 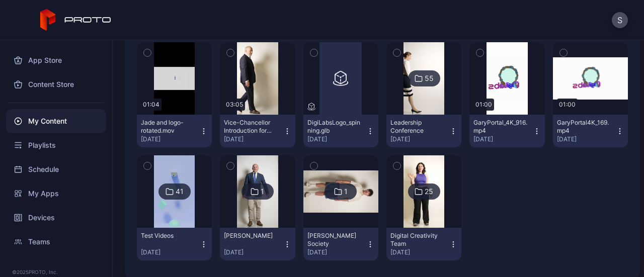 I want to click on div: Schedule, so click(x=56, y=169).